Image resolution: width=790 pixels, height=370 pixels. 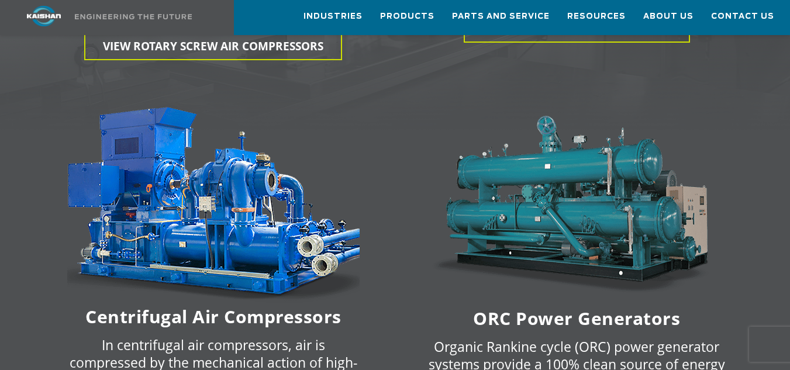 I want to click on span: Resources, so click(x=596, y=16).